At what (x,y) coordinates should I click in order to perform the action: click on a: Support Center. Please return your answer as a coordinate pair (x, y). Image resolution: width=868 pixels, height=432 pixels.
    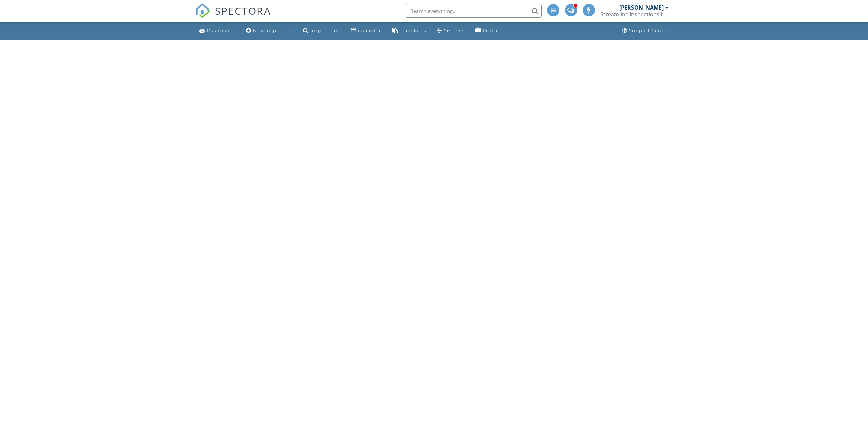
    Looking at the image, I should click on (646, 31).